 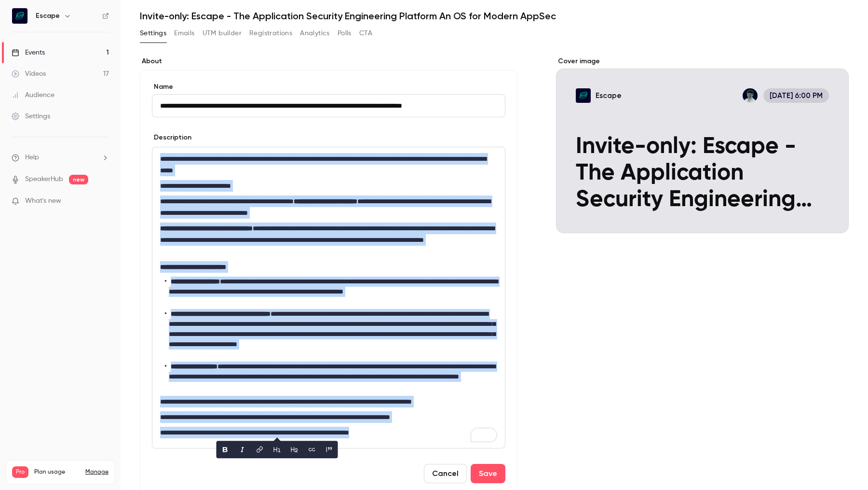 I want to click on button: link, so click(x=260, y=450).